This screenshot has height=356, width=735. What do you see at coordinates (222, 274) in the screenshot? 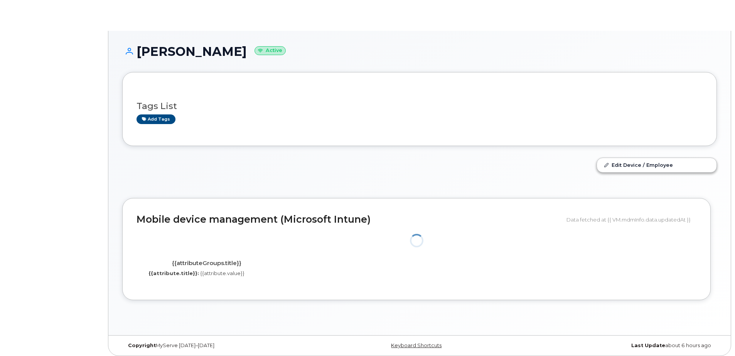
I see `span: {{attribute.value}}` at bounding box center [222, 274].